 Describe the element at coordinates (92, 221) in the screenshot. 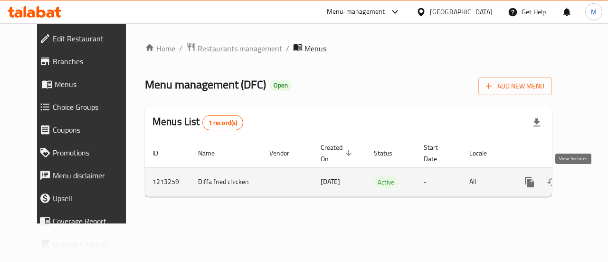

I see `span: Coverage Report` at that location.